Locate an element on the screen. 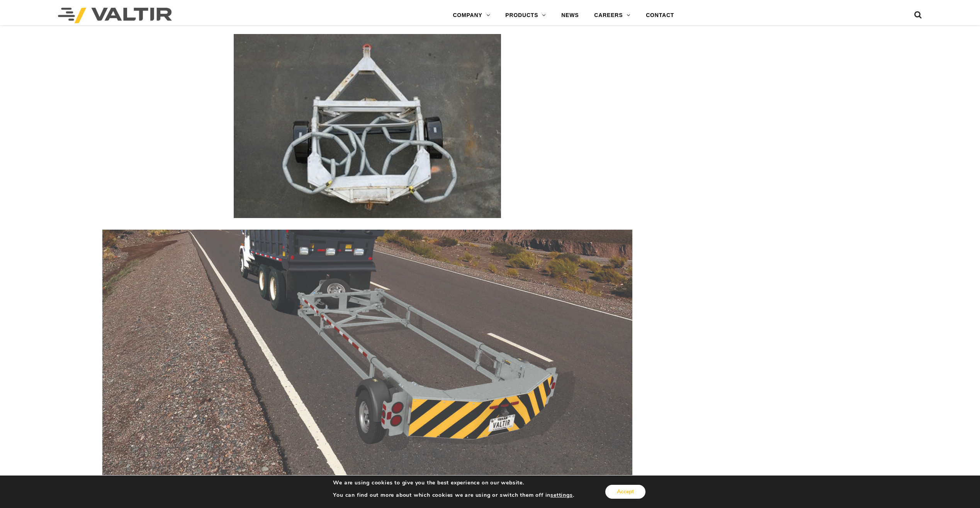 The image size is (980, 508). p: You can find out more about which cookies we are using or switch them off in . is located at coordinates (454, 495).